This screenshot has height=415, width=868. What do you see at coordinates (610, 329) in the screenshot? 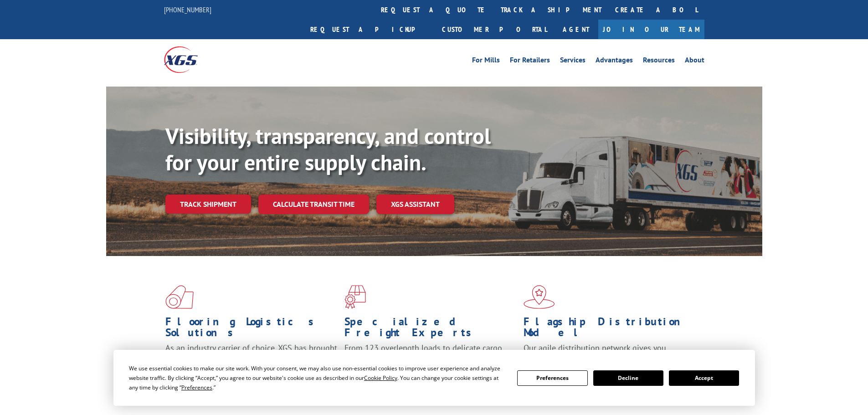
I see `h1: Flagship Distribution Model` at bounding box center [610, 329].